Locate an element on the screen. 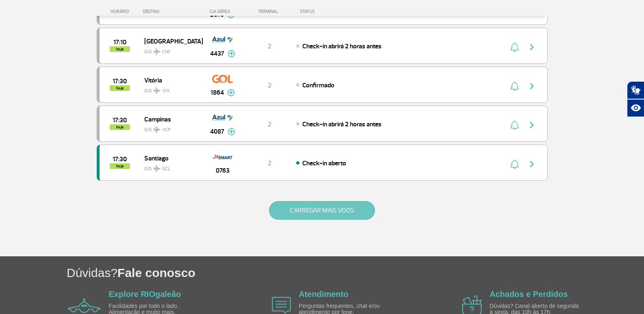 The width and height of the screenshot is (644, 314). span: Santiago is located at coordinates (170, 158).